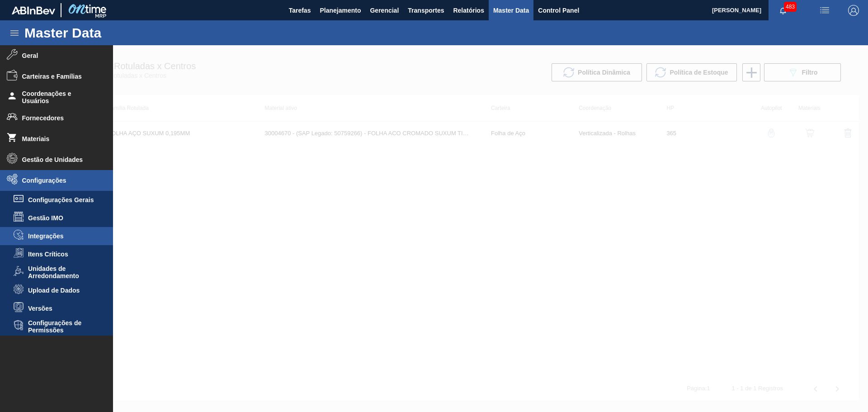  What do you see at coordinates (60, 118) in the screenshot?
I see `span: Fornecedores` at bounding box center [60, 118].